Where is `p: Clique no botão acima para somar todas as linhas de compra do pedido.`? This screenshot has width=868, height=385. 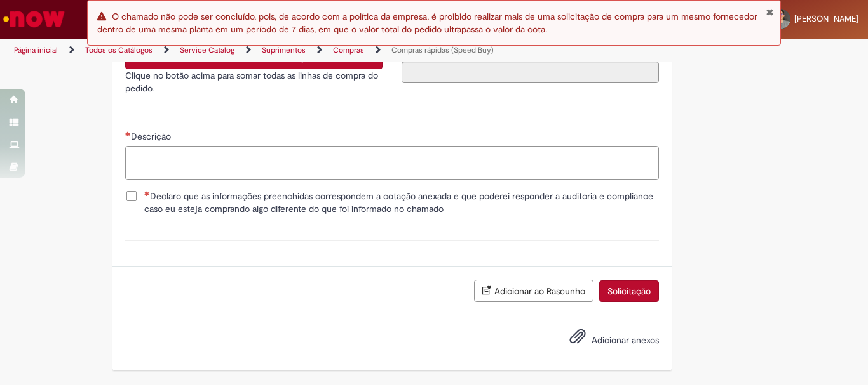 p: Clique no botão acima para somar todas as linhas de compra do pedido. is located at coordinates (253, 82).